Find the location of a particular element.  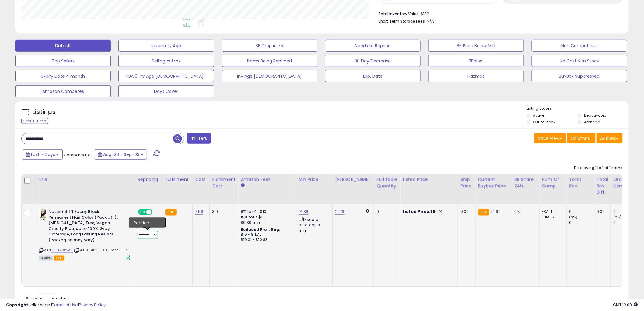

b: Reduced Prof. Rng. is located at coordinates (260, 229).